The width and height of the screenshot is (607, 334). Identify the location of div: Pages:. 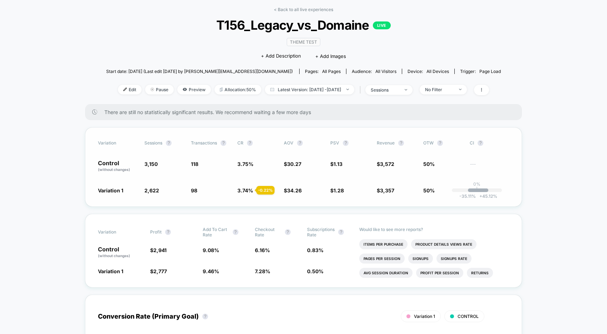
(323, 71).